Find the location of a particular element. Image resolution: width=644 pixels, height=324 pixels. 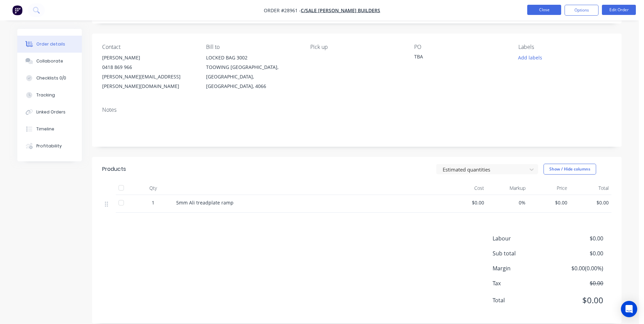

div: TBA is located at coordinates (456, 58).